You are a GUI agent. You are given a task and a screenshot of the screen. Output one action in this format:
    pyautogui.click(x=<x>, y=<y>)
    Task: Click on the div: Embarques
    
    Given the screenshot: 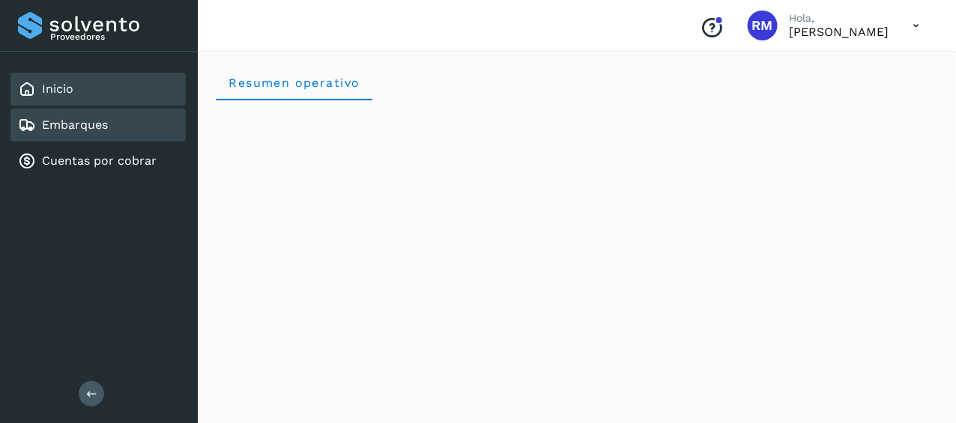 What is the action you would take?
    pyautogui.click(x=98, y=125)
    